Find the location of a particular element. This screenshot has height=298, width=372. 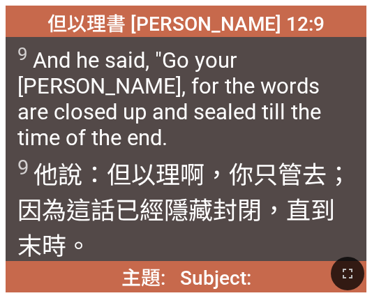

span: 他說 is located at coordinates (186, 208).